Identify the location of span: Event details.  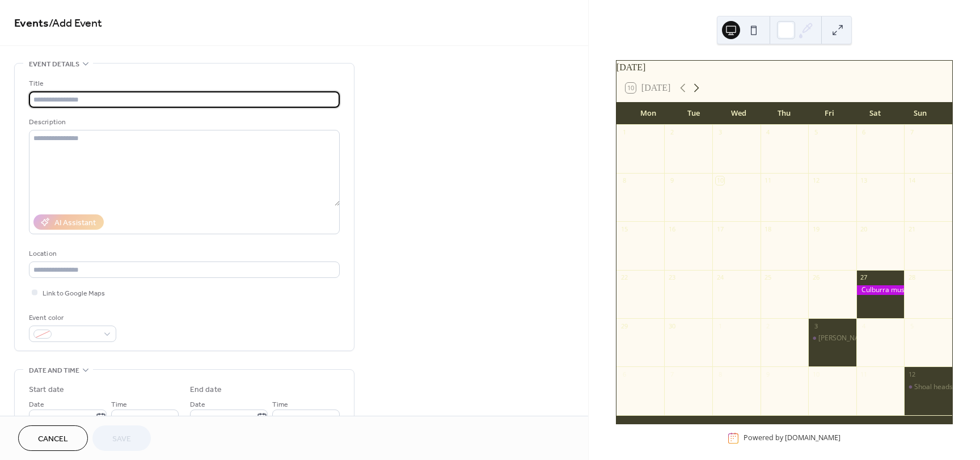
(54, 64).